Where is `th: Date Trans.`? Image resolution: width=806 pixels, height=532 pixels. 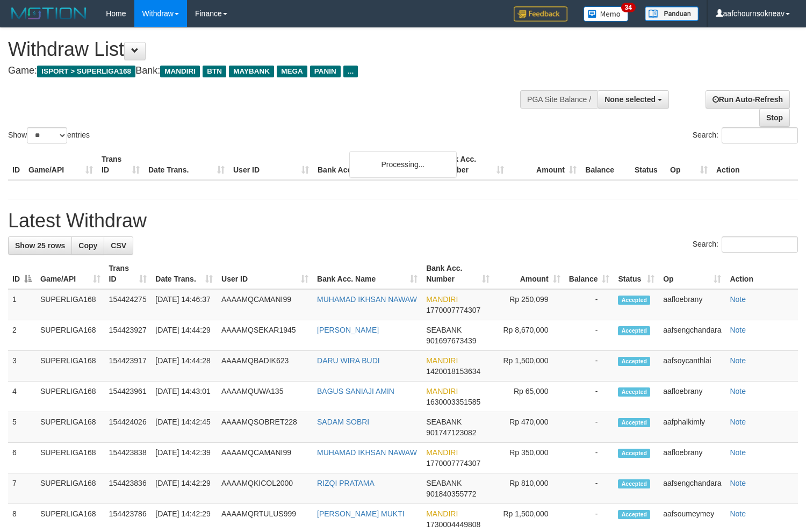 th: Date Trans. is located at coordinates (187, 164).